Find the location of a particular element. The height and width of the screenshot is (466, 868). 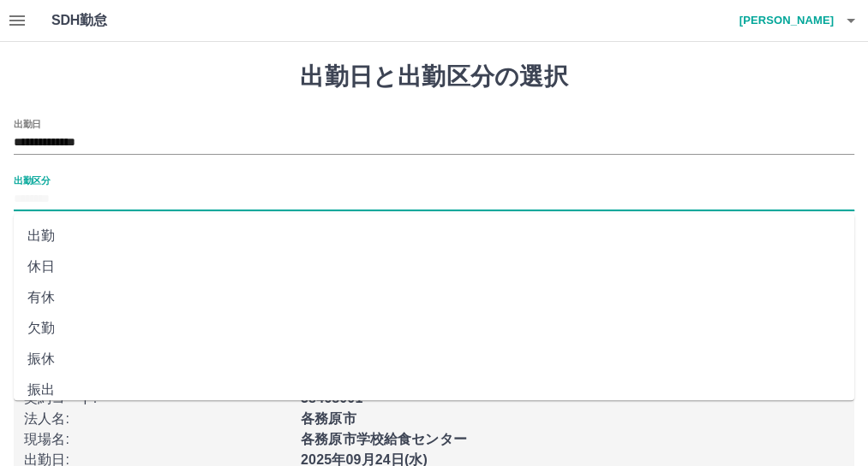

p: 現場名 : is located at coordinates (157, 440).